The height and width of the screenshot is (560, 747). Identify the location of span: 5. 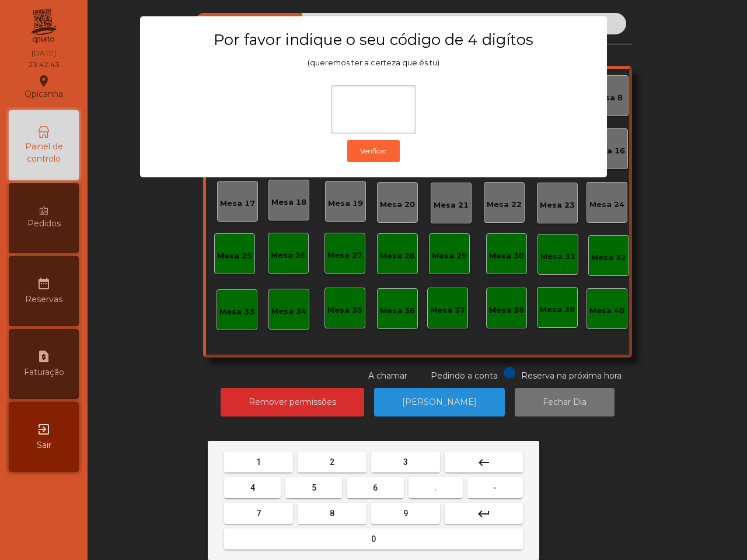
(314, 488).